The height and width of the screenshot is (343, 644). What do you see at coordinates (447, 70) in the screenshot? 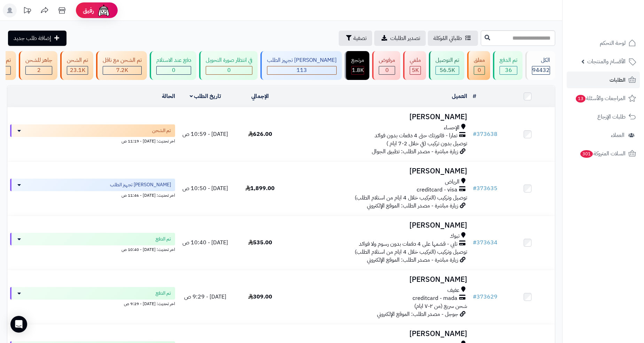
I see `div: 56501` at bounding box center [447, 70].